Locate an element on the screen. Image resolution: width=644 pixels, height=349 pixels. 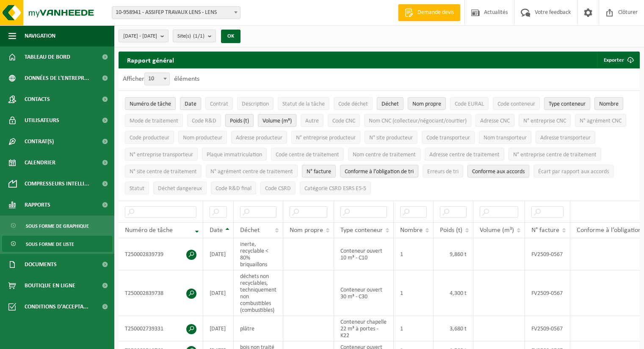
label: Afficher éléments is located at coordinates (161, 79).